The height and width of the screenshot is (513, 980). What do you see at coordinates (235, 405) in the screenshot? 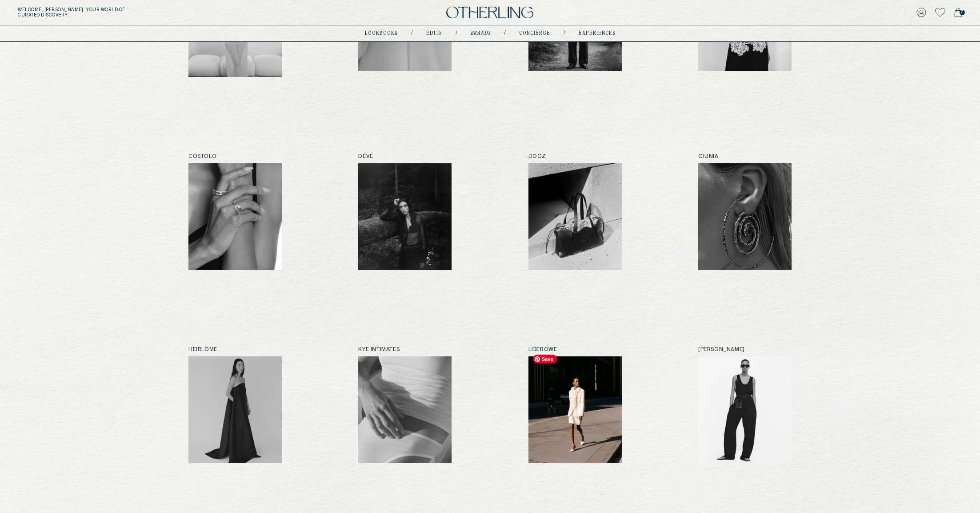
I see `a: Heirlome` at bounding box center [235, 405].